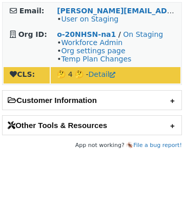 This screenshot has width=184, height=210. What do you see at coordinates (158, 145) in the screenshot?
I see `a: File a bug report!` at bounding box center [158, 145].